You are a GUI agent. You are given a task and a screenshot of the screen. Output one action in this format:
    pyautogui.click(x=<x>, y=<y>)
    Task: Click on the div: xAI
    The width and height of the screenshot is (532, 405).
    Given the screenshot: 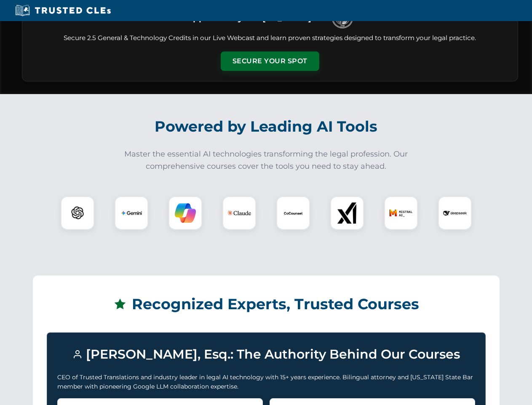 What is the action you would take?
    pyautogui.click(x=347, y=213)
    